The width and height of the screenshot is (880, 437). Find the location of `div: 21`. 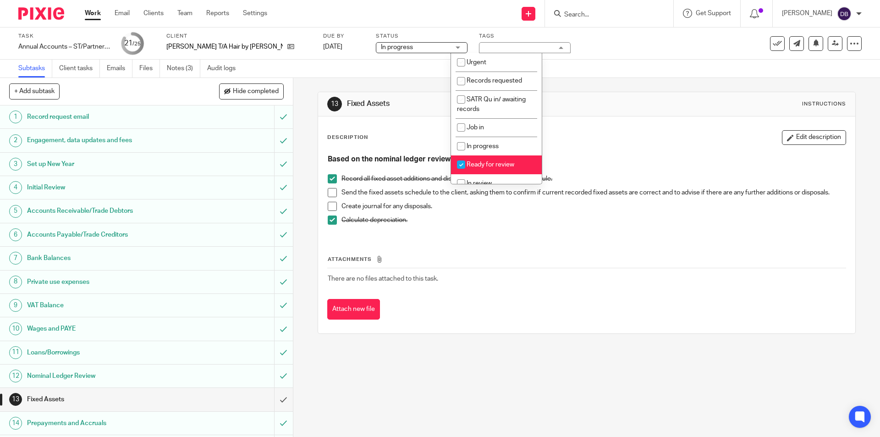

div: 21 is located at coordinates (133, 43).